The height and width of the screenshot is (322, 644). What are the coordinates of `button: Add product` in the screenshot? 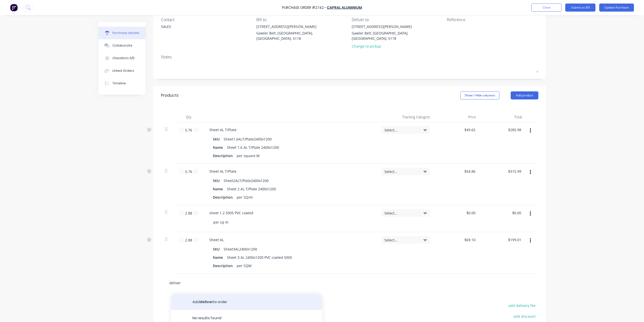 It's located at (525, 95).